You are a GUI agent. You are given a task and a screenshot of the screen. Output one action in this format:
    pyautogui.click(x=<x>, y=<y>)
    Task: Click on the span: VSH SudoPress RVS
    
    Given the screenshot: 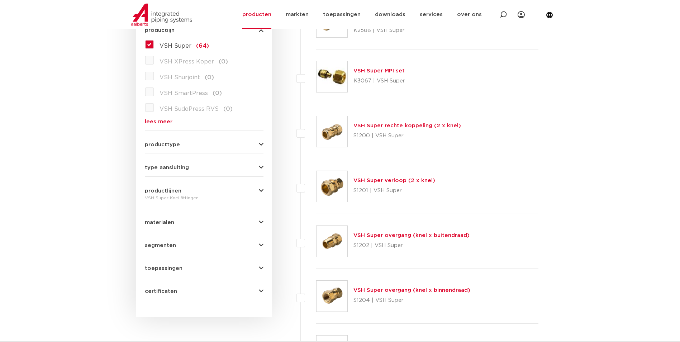 What is the action you would take?
    pyautogui.click(x=189, y=109)
    